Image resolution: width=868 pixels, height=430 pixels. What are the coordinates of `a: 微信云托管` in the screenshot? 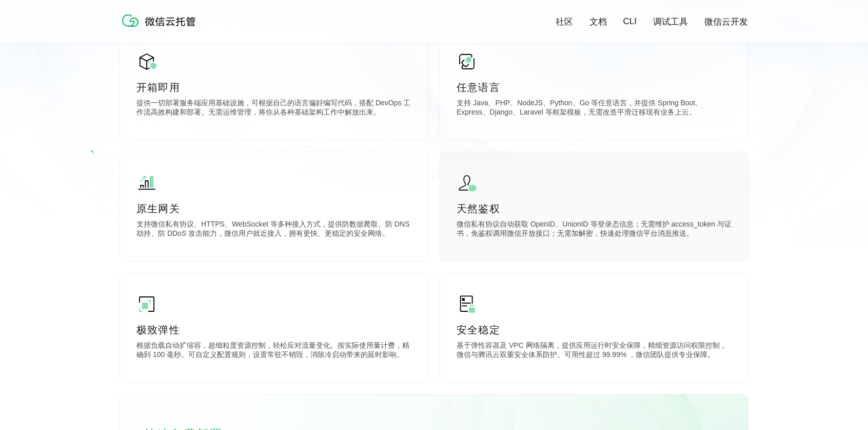 It's located at (161, 28).